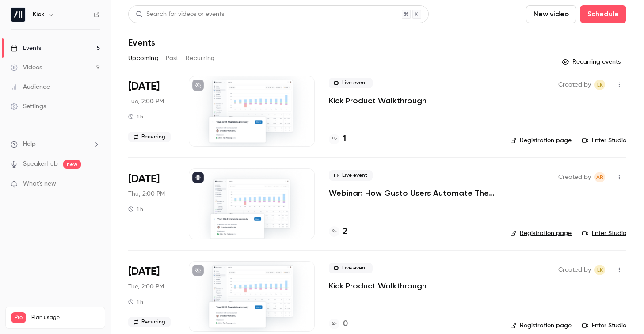  Describe the element at coordinates (141, 42) in the screenshot. I see `h1: Events` at that location.